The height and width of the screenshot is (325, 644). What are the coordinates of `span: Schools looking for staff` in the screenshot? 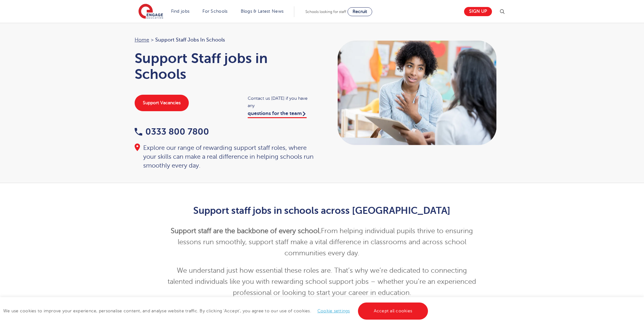 It's located at (326, 12).